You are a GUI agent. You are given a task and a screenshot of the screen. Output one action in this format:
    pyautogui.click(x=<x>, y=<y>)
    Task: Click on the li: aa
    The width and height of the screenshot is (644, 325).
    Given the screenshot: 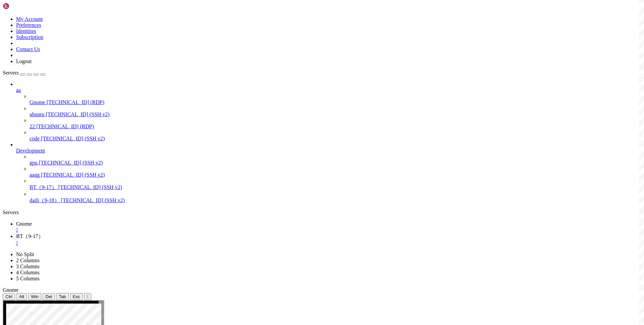 What is the action you would take?
    pyautogui.click(x=329, y=111)
    